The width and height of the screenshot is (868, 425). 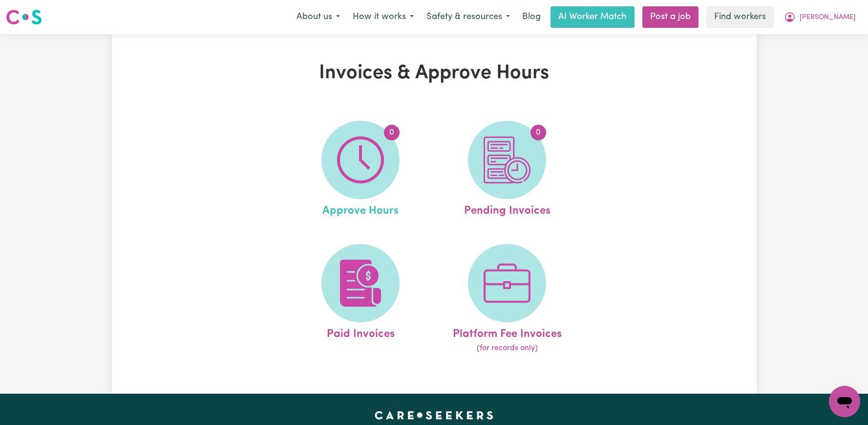 What do you see at coordinates (361, 333) in the screenshot?
I see `span: Paid Invoices` at bounding box center [361, 333].